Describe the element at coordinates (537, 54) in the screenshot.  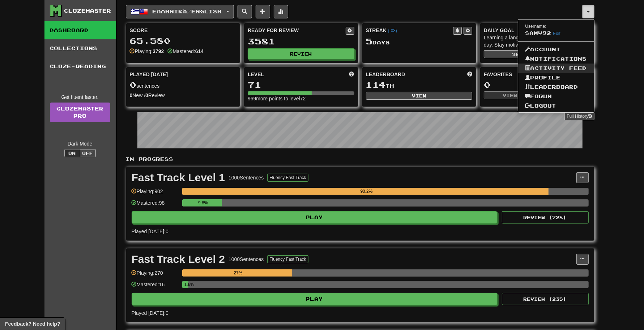
I see `button: Seta dailygoal` at that location.